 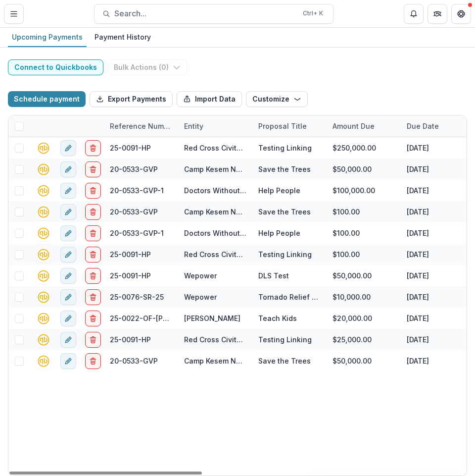 I want to click on button: Connect to Quickbooks, so click(x=56, y=67).